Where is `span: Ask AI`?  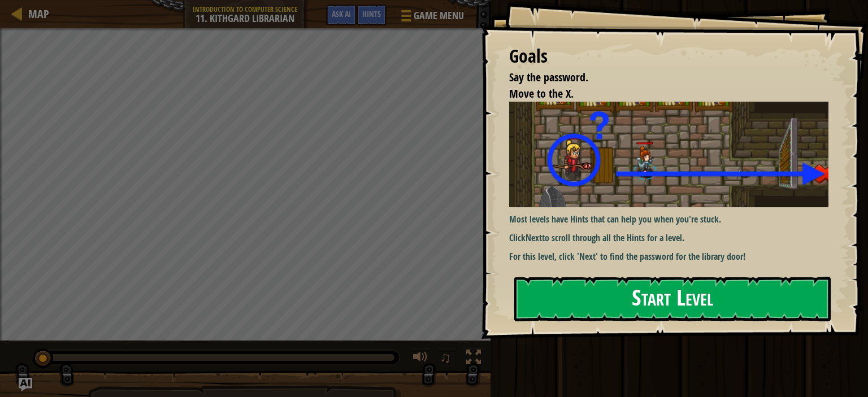 span: Ask AI is located at coordinates (341, 13).